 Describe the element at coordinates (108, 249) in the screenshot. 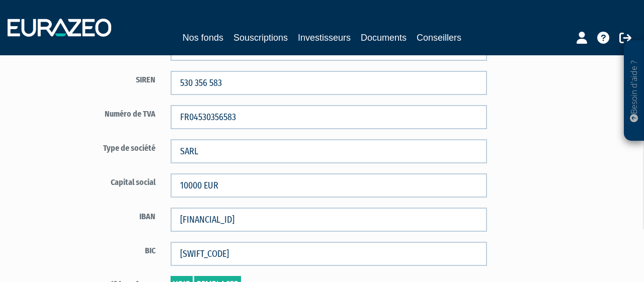

I see `label: BIC` at that location.